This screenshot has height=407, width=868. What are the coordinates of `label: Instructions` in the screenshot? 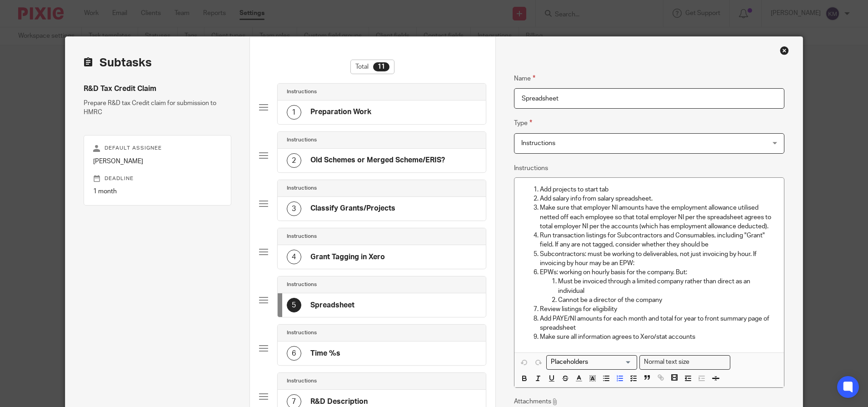 It's located at (531, 168).